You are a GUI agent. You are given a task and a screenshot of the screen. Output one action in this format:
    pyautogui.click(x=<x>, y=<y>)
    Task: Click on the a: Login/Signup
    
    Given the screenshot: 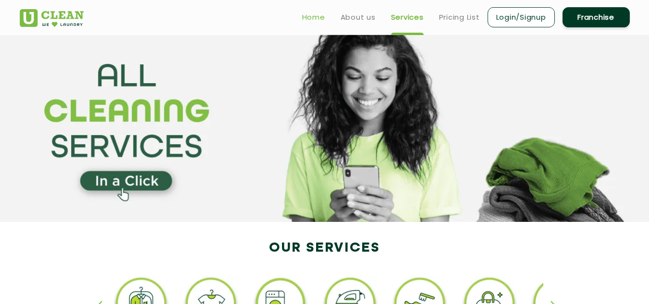 What is the action you would take?
    pyautogui.click(x=521, y=17)
    